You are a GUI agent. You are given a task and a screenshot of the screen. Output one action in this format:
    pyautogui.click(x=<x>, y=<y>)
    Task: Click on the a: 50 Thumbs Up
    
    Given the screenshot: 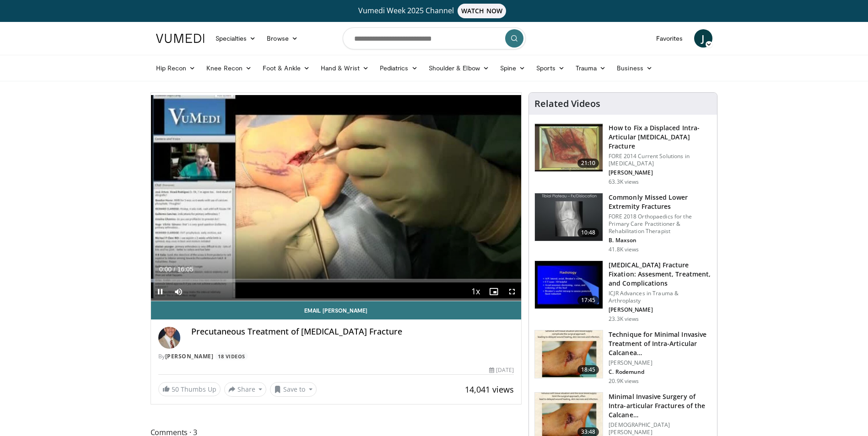 What is the action you would take?
    pyautogui.click(x=190, y=389)
    